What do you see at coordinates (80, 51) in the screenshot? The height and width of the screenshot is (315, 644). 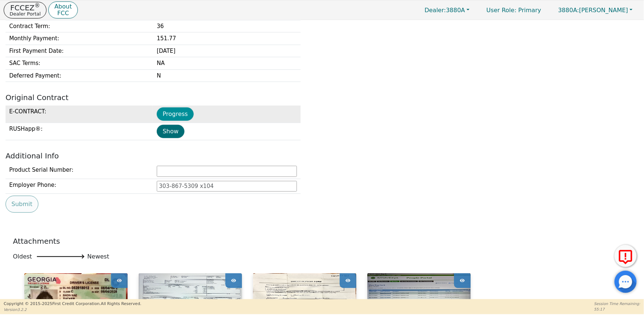 I see `td: First Payment Date :` at bounding box center [80, 51].